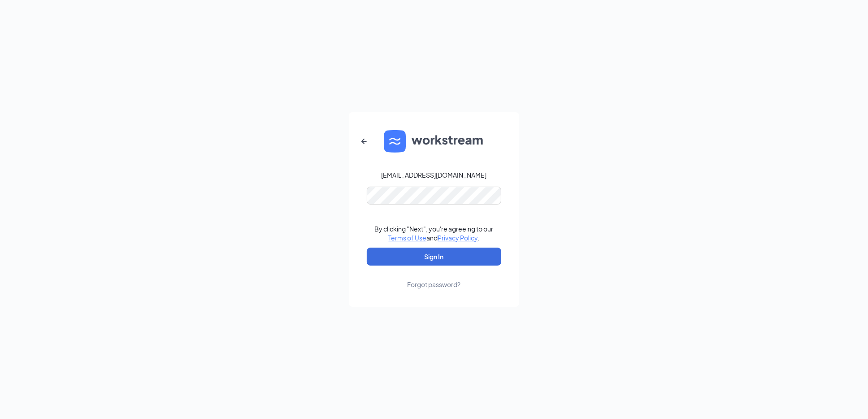  Describe the element at coordinates (407, 238) in the screenshot. I see `a: Terms of Use` at that location.